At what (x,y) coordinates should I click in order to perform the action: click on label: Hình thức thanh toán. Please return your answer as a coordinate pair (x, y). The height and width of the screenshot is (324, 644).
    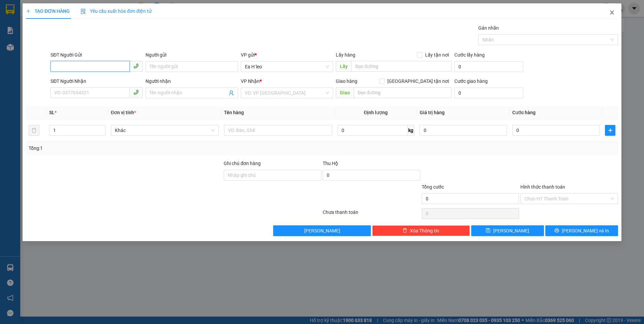
    Looking at the image, I should click on (543, 187).